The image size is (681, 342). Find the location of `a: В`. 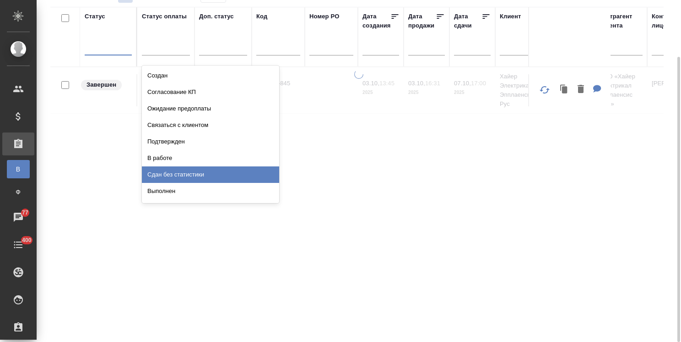

a: В is located at coordinates (18, 169).